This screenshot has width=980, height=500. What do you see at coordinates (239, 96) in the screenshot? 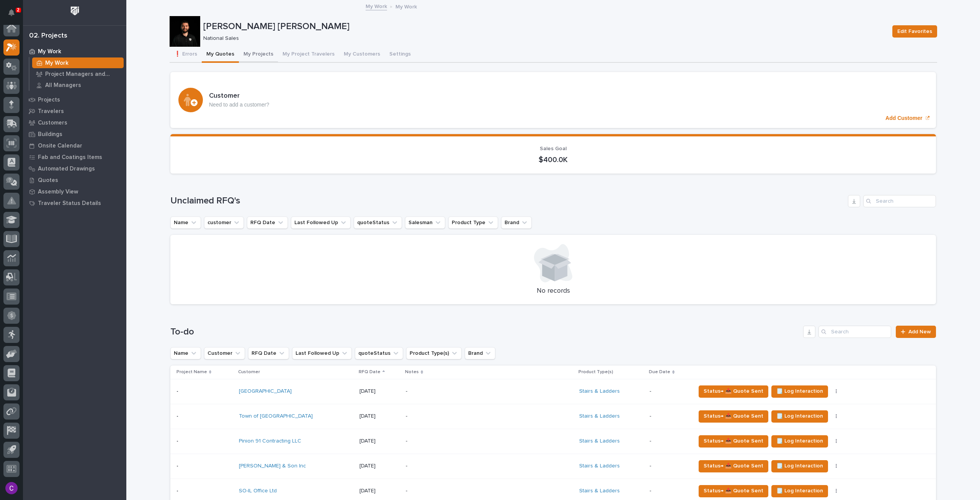
I see `h3: Customer` at bounding box center [239, 96].